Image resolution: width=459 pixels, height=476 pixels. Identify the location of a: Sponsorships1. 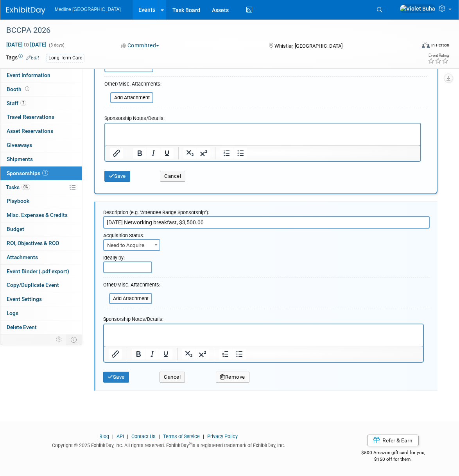
(41, 173).